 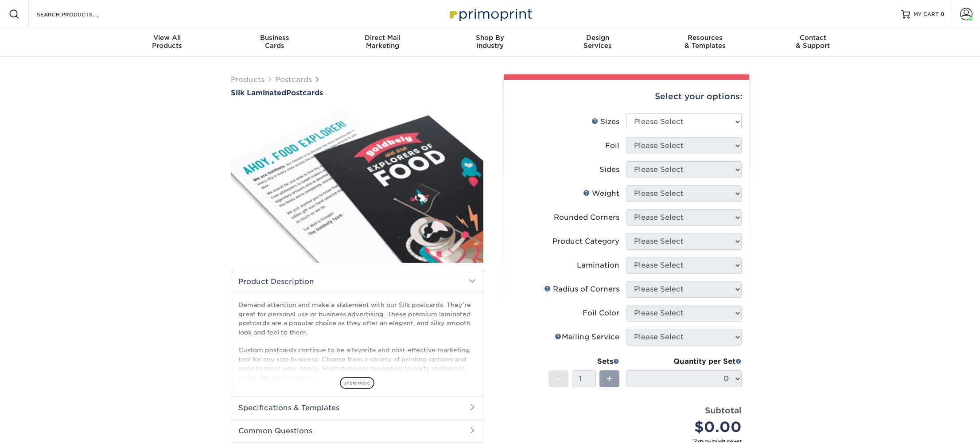 What do you see at coordinates (597, 37) in the screenshot?
I see `span: Design` at bounding box center [597, 37].